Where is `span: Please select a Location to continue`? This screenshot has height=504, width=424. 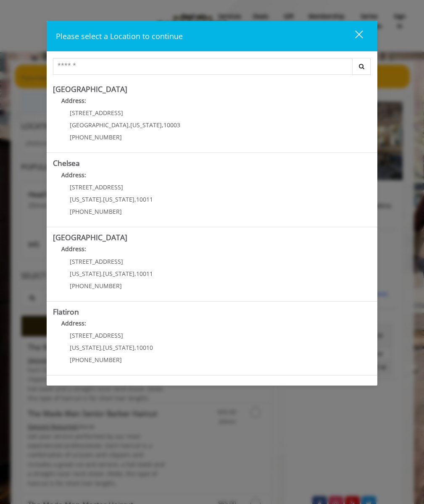 span: Please select a Location to continue is located at coordinates (119, 36).